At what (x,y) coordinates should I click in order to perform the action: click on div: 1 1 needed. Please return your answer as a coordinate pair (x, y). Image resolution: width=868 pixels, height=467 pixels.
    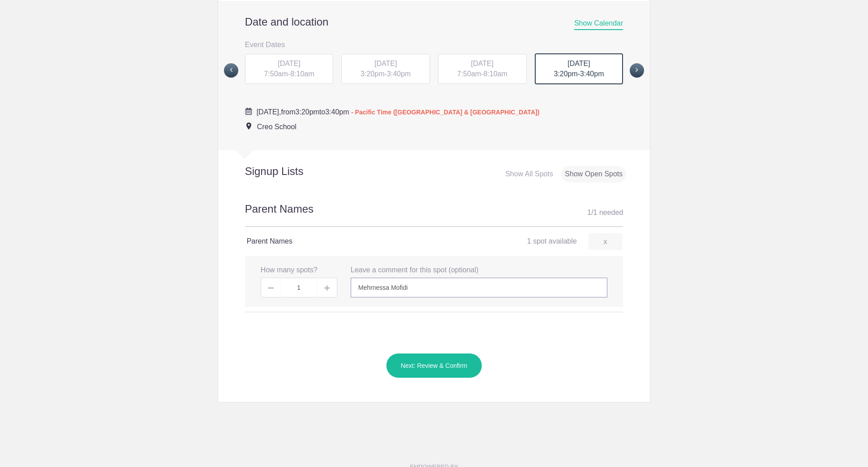
    Looking at the image, I should click on (605, 212).